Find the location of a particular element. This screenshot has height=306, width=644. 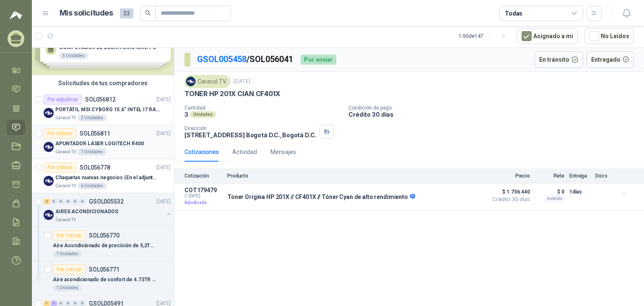

p: Condición de pago is located at coordinates (495, 108).